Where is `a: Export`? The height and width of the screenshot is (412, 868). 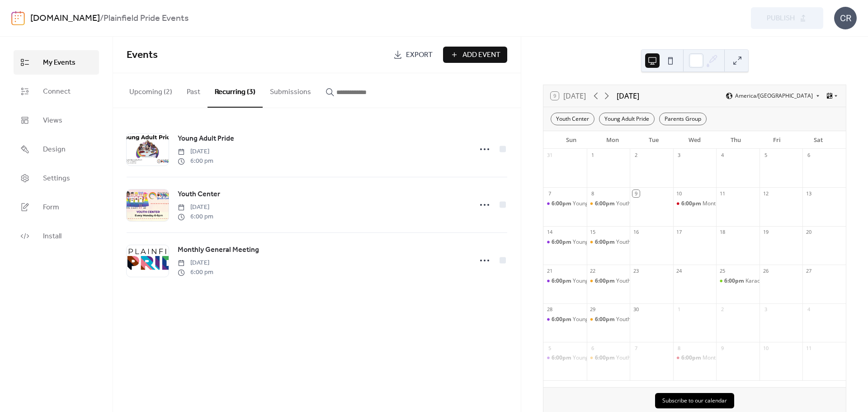 a: Export is located at coordinates (413, 55).